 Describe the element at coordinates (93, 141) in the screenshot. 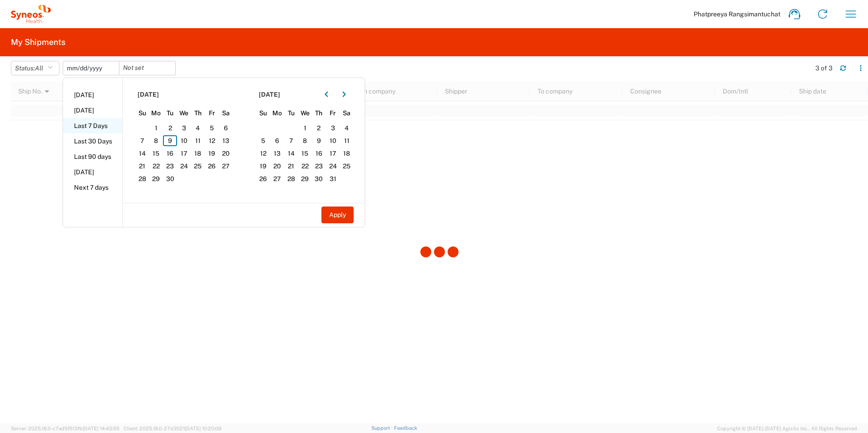

I see `li: Last 30 Days` at that location.